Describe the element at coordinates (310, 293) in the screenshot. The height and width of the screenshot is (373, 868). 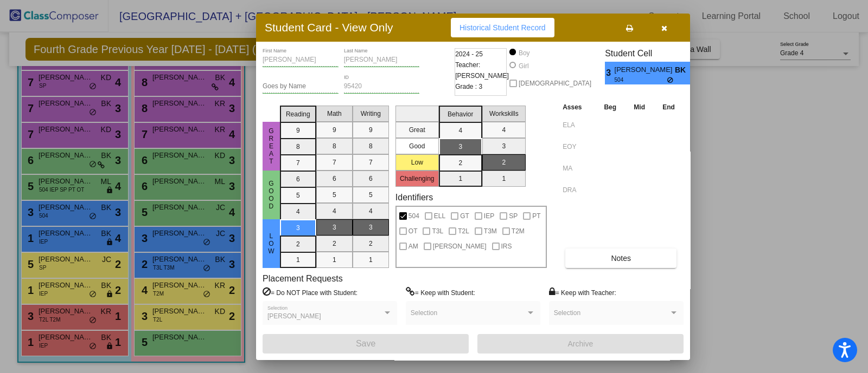
I see `label: = Do NOT Place with Student:` at that location.